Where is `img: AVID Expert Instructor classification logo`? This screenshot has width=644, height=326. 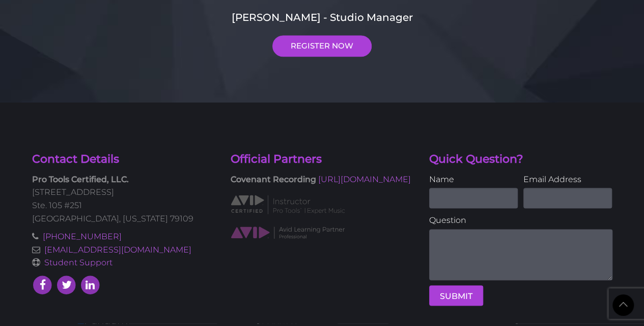
img: AVID Expert Instructor classification logo is located at coordinates (288, 204).